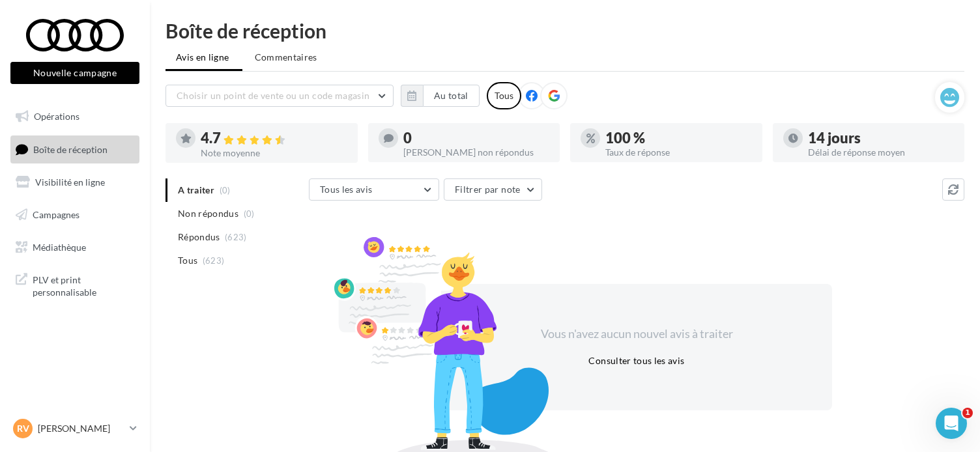 This screenshot has height=452, width=980. Describe the element at coordinates (70, 182) in the screenshot. I see `span: Visibilité en ligne` at that location.